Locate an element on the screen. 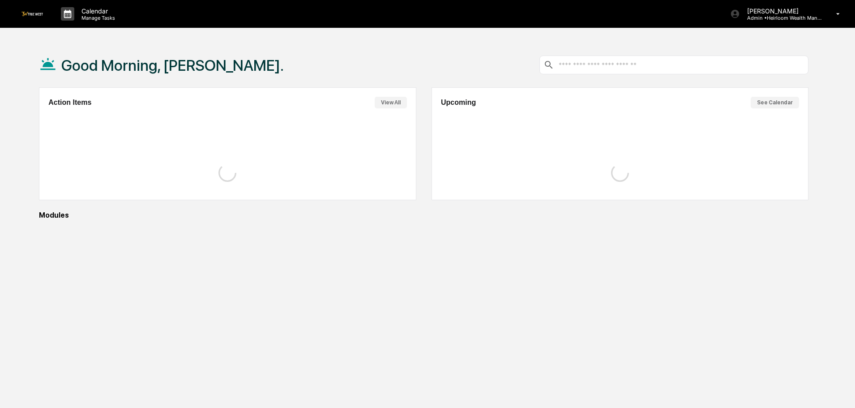 The image size is (855, 408). button: View All is located at coordinates (391, 102).